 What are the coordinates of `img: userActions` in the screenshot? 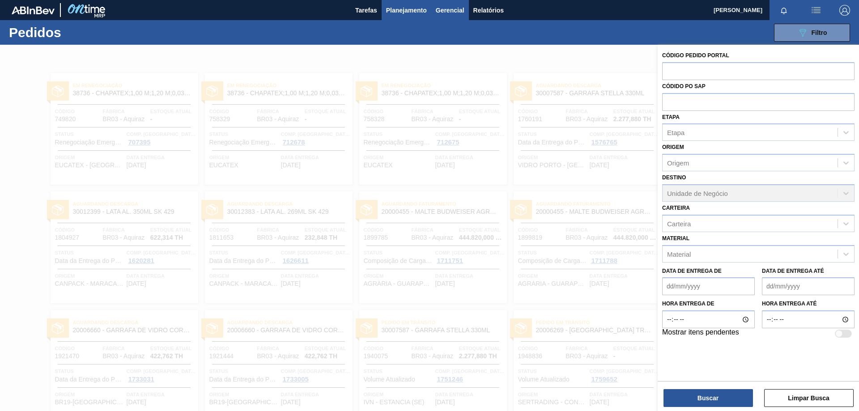 It's located at (816, 10).